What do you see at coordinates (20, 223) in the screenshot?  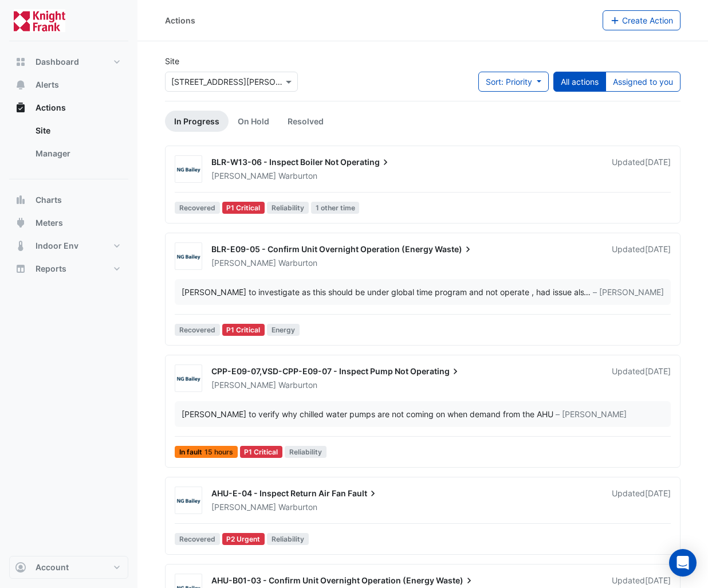 I see `app-icon: Meters` at bounding box center [20, 223].